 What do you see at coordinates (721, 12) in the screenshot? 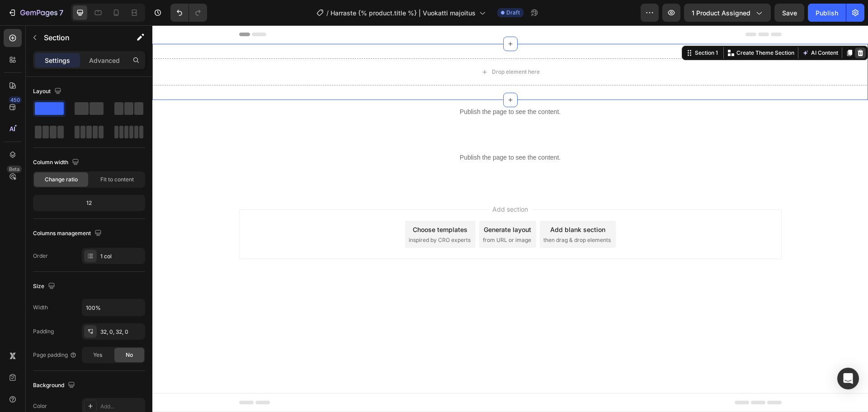
I see `span: 1 product assigned` at bounding box center [721, 12].